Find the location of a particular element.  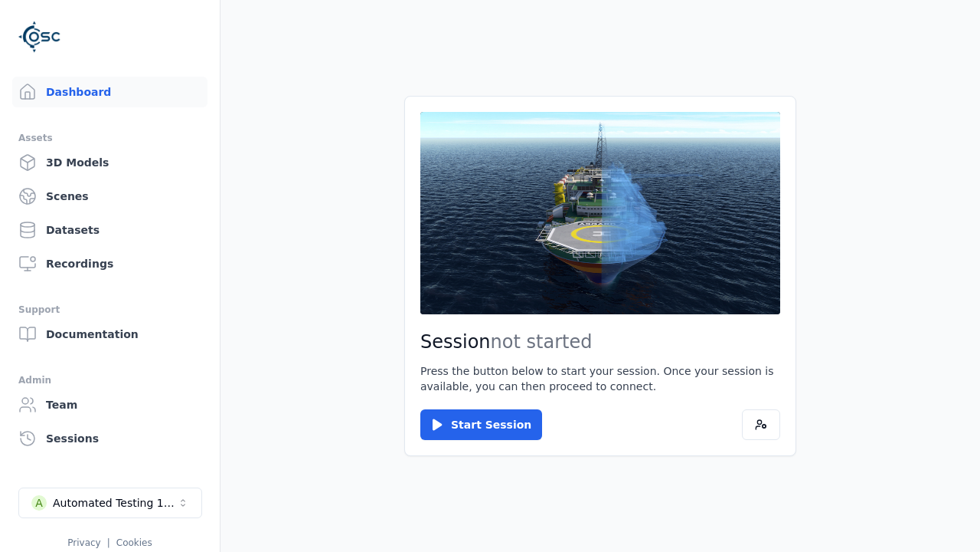

img: Logo is located at coordinates (40, 37).